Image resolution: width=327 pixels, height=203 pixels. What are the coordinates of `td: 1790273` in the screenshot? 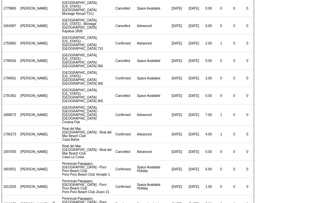 It's located at (11, 134).